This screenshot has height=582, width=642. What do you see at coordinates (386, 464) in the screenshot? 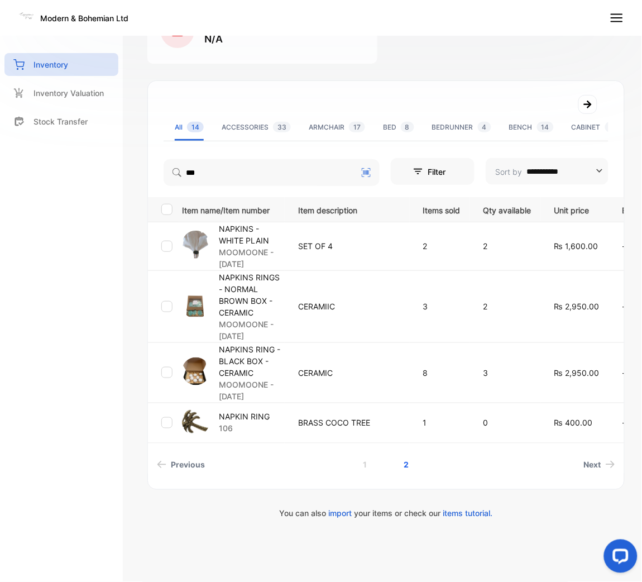
I see `ul: Pagination` at bounding box center [386, 464].